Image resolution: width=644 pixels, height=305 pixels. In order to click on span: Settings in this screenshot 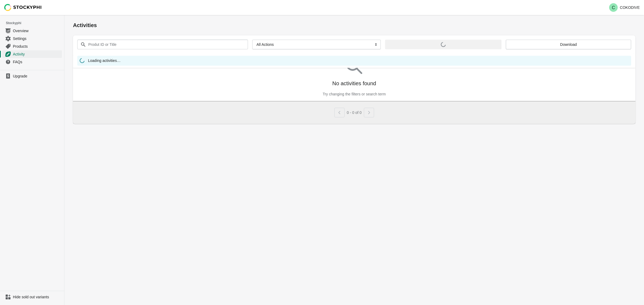, I will do `click(37, 38)`.